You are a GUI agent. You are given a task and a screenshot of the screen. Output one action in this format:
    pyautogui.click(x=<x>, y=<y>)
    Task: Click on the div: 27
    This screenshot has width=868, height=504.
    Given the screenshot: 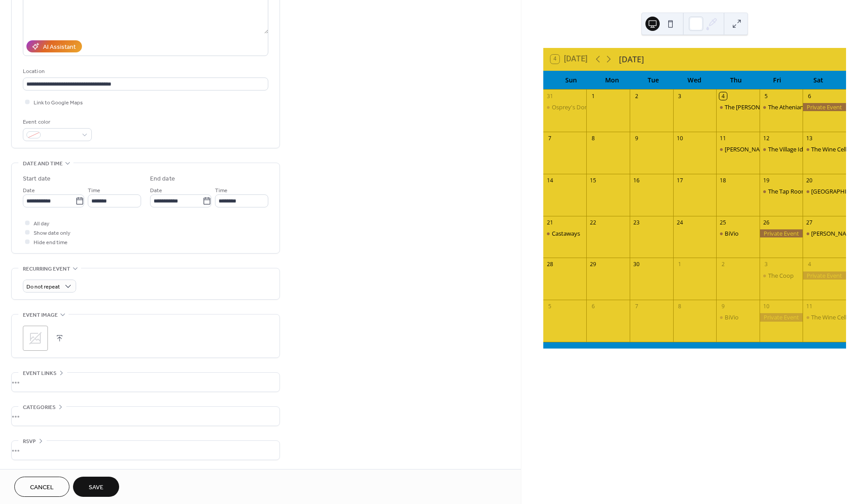 What is the action you would take?
    pyautogui.click(x=810, y=222)
    